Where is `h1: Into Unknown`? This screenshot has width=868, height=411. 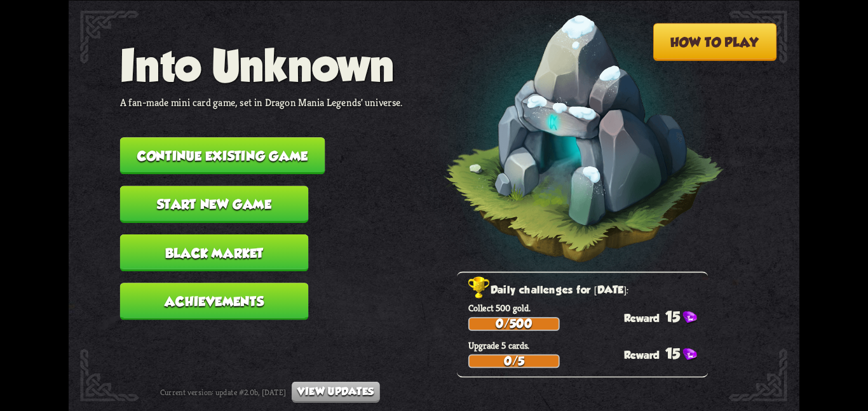
h1: Into Unknown is located at coordinates (261, 64).